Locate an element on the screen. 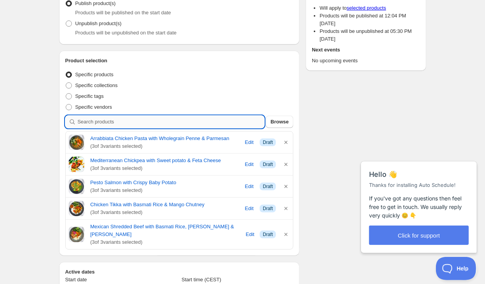 This screenshot has height=284, width=485. h2: Active dates is located at coordinates (179, 272).